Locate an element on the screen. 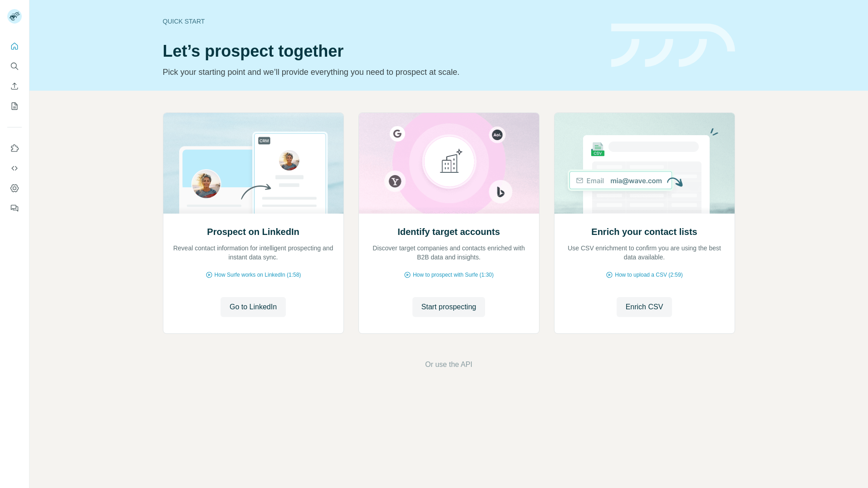  span: How to prospect with Surfe (1:30) is located at coordinates (453, 275).